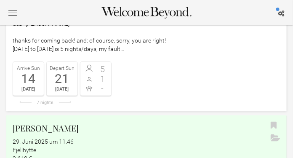  I want to click on div: 14, so click(28, 79).